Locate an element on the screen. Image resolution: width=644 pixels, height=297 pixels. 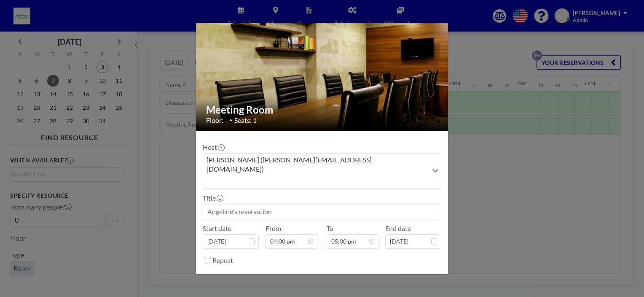
label: Repeat is located at coordinates (222, 260).